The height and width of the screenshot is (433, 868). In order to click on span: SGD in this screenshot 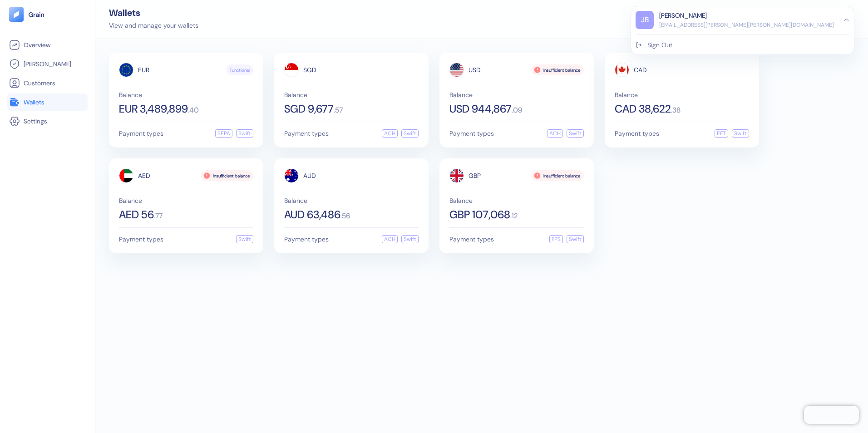, I will do `click(310, 70)`.